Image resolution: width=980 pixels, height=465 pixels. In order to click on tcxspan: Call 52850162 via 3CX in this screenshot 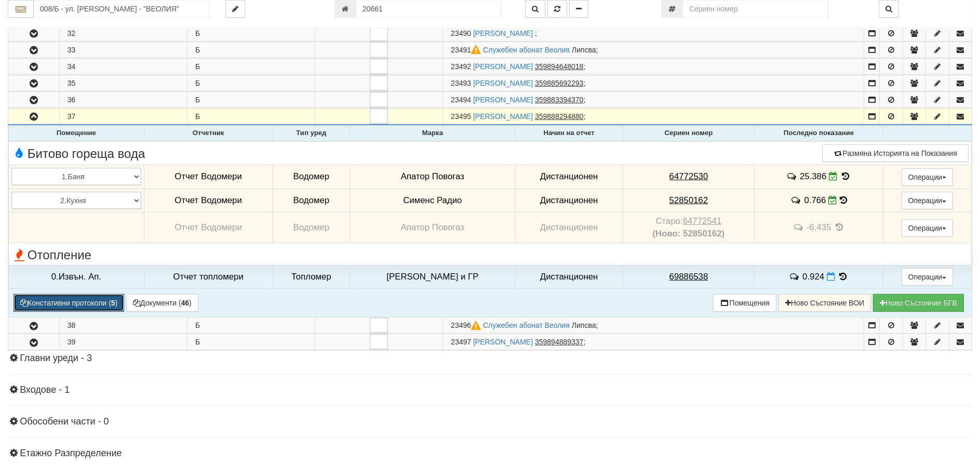, I will do `click(688, 200)`.